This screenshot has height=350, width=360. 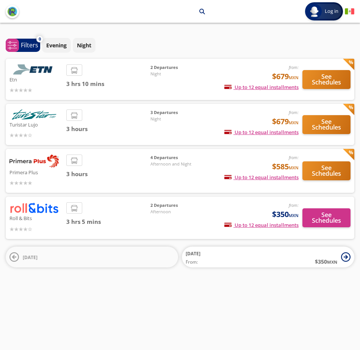 What do you see at coordinates (331, 11) in the screenshot?
I see `span: Log in` at bounding box center [331, 11].